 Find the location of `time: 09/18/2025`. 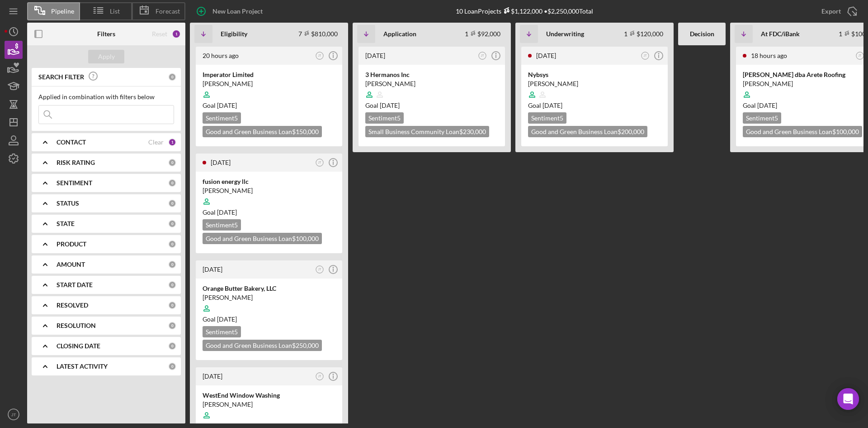

time: 09/18/2025 is located at coordinates (227, 319).